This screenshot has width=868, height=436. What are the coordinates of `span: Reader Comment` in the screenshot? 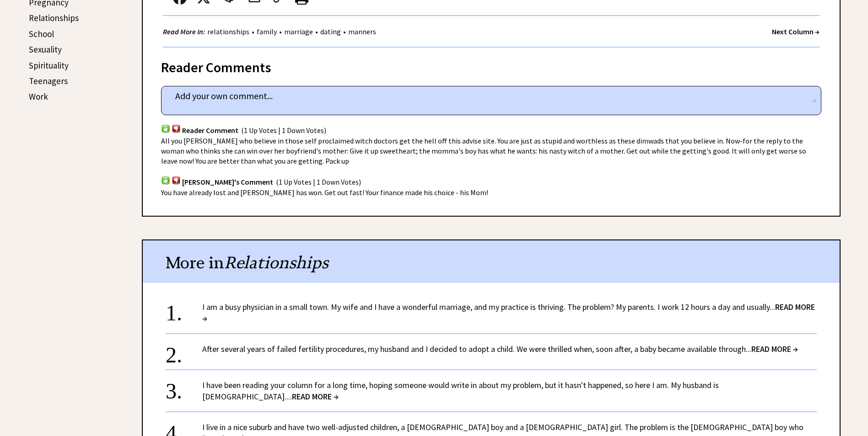 It's located at (210, 130).